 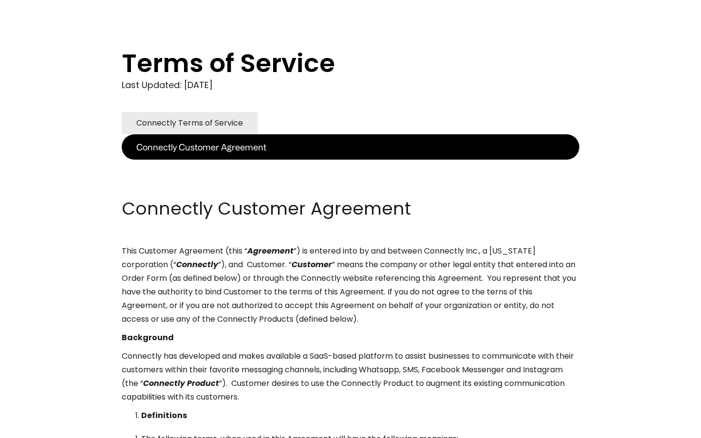 I want to click on em: Connectly, so click(x=197, y=264).